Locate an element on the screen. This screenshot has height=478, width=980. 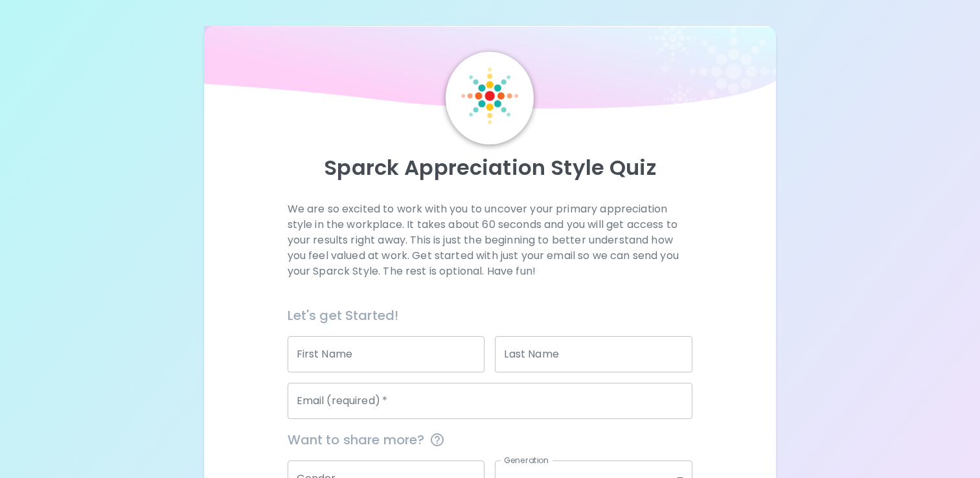
p: Sparck Appreciation Style Quiz is located at coordinates (490, 168).